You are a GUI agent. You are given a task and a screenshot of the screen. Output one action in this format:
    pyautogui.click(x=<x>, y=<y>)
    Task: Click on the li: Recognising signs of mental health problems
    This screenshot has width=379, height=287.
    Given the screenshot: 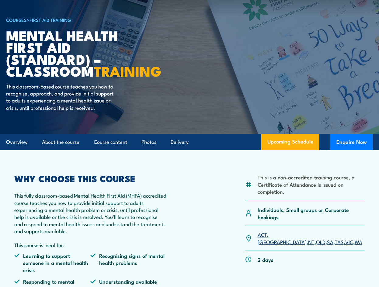 What is the action you would take?
    pyautogui.click(x=128, y=263)
    